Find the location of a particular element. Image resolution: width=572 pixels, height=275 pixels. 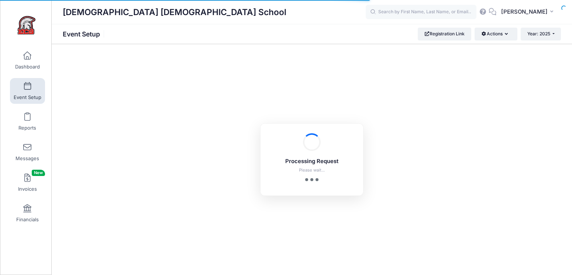

a: Registration Link is located at coordinates (444, 34).